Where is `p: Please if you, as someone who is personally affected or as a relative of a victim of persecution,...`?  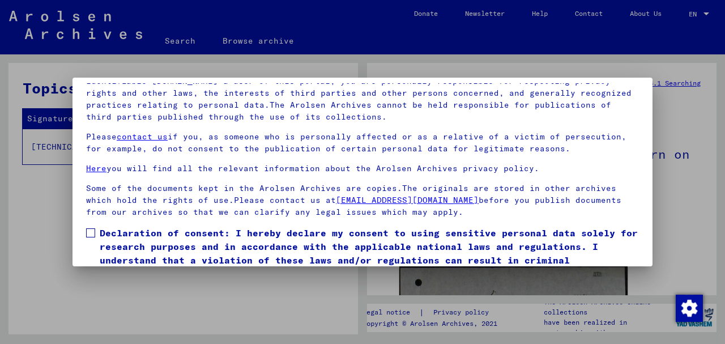 p: Please if you, as someone who is personally affected or as a relative of a victim of persecution,... is located at coordinates (362, 143).